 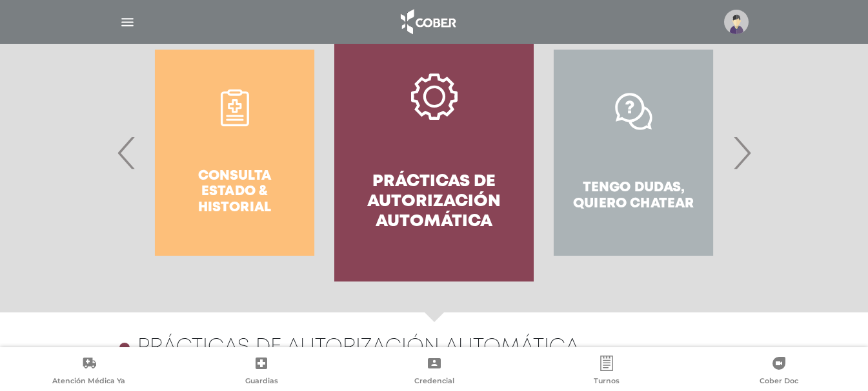 What do you see at coordinates (427, 22) in the screenshot?
I see `img: logo_cober_home-white.png` at bounding box center [427, 22].